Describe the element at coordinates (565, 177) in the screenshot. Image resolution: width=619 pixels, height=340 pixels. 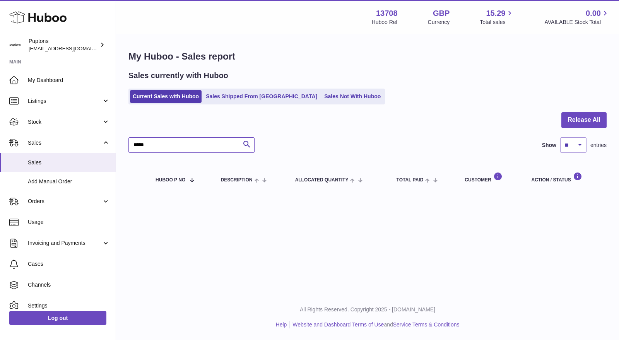
I see `div: Action / Status` at that location.